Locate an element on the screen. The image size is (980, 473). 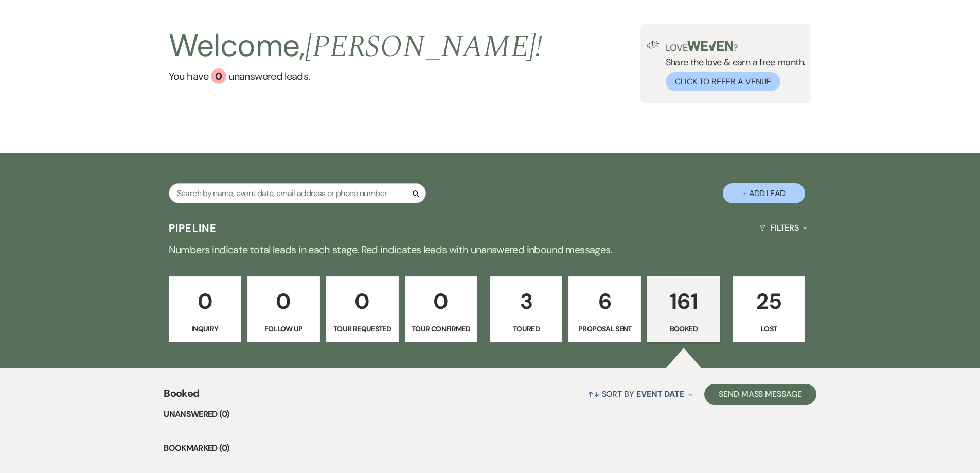
h2: Welcome, is located at coordinates (355, 46).